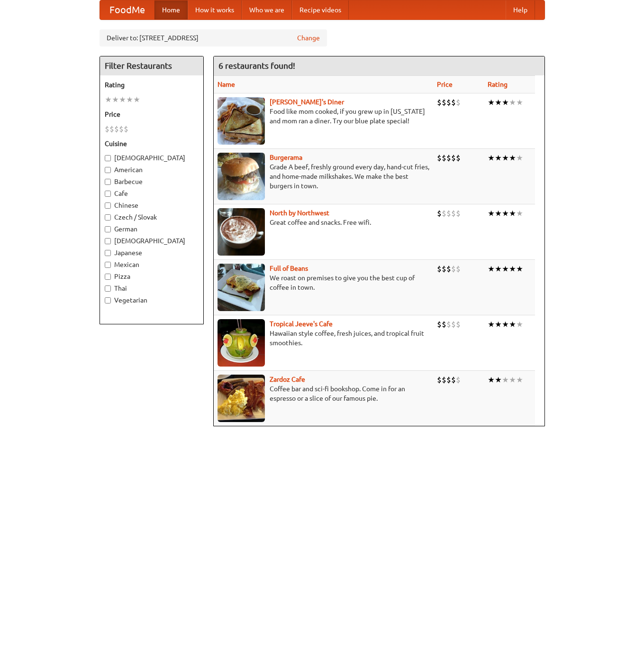 Image resolution: width=644 pixels, height=671 pixels. Describe the element at coordinates (152, 205) in the screenshot. I see `label: Chinese` at that location.